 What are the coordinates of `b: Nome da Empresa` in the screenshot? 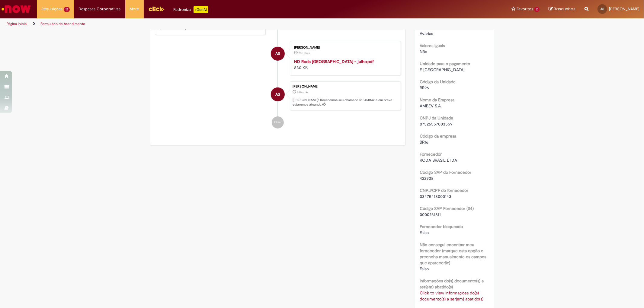 It's located at (436, 100).